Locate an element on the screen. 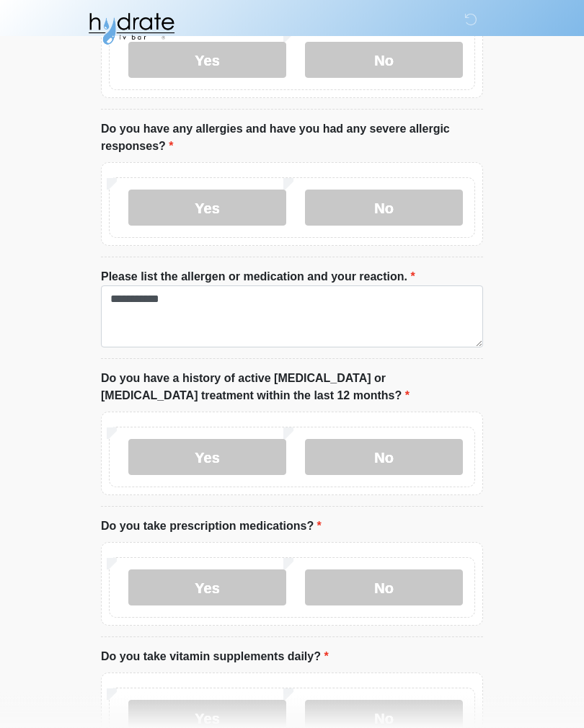 Image resolution: width=584 pixels, height=728 pixels. label: Do you take vitamin supplements daily? is located at coordinates (215, 657).